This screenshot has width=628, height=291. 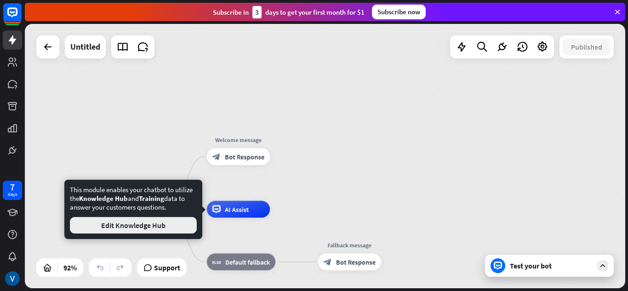 I want to click on div: Fallback message, so click(x=349, y=245).